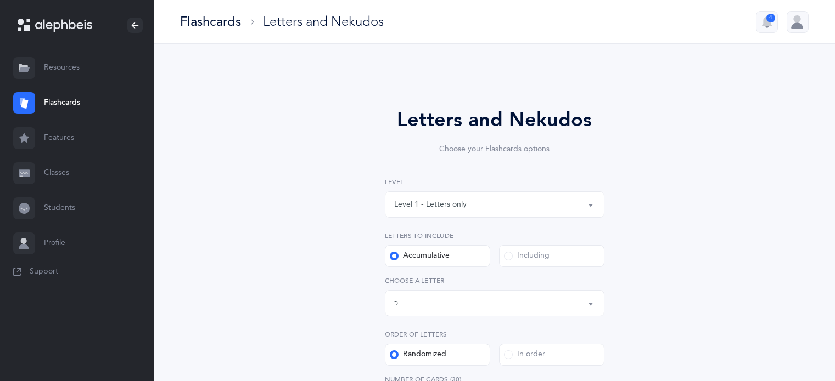 This screenshot has width=835, height=381. Describe the element at coordinates (210, 21) in the screenshot. I see `div: Flashcards` at that location.